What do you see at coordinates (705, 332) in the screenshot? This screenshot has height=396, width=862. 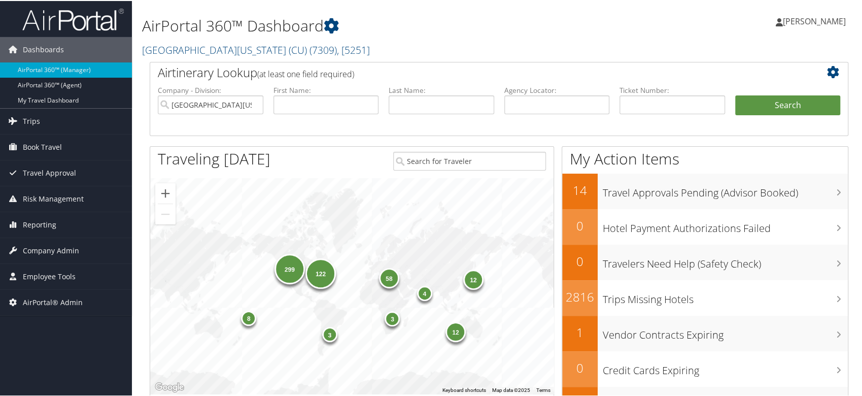 I see `a: 1Vendor Contracts Expiring` at bounding box center [705, 332].